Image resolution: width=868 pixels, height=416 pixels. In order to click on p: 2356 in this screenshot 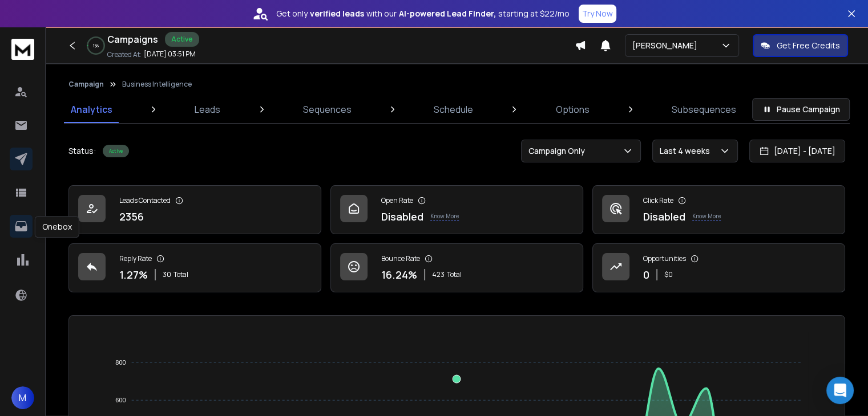, I will do `click(131, 217)`.